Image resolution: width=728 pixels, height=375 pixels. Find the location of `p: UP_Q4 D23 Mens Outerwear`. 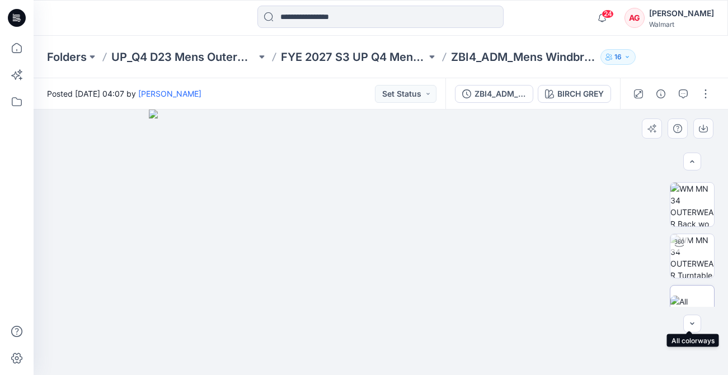

p: UP_Q4 D23 Mens Outerwear is located at coordinates (184, 57).